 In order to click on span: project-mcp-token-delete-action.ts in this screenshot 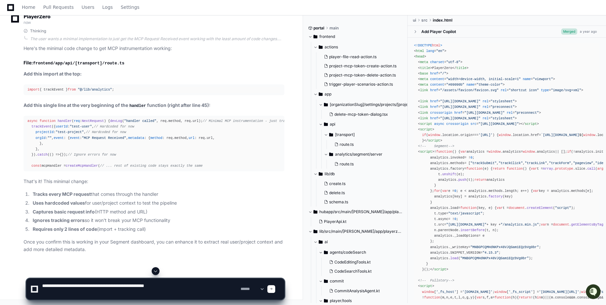, I will do `click(363, 75)`.